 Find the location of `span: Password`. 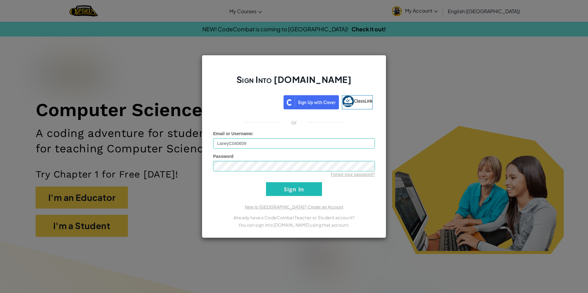

span: Password is located at coordinates (223, 156).